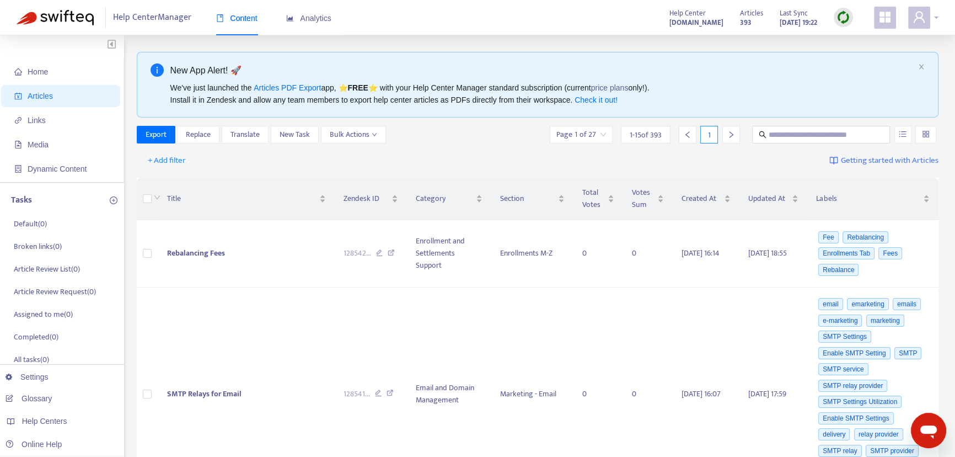 The height and width of the screenshot is (457, 955). What do you see at coordinates (840, 451) in the screenshot?
I see `span: SMTP relay` at bounding box center [840, 451].